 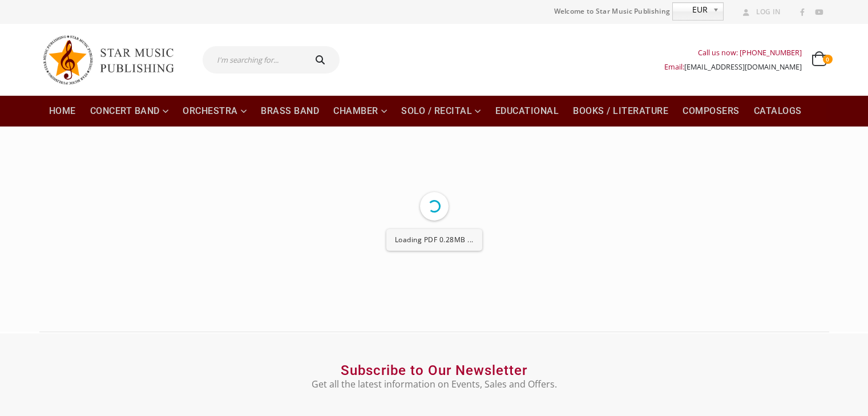 I want to click on a: Facebook, so click(x=802, y=13).